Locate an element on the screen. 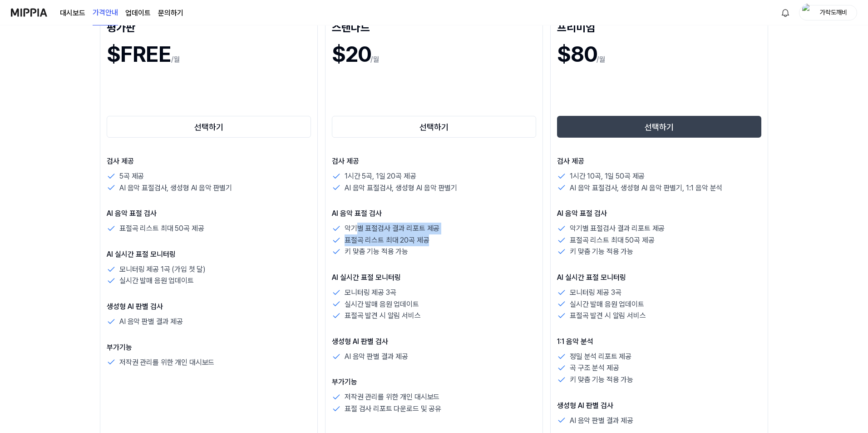 This screenshot has width=868, height=433. div: 스탠다드 is located at coordinates (434, 27).